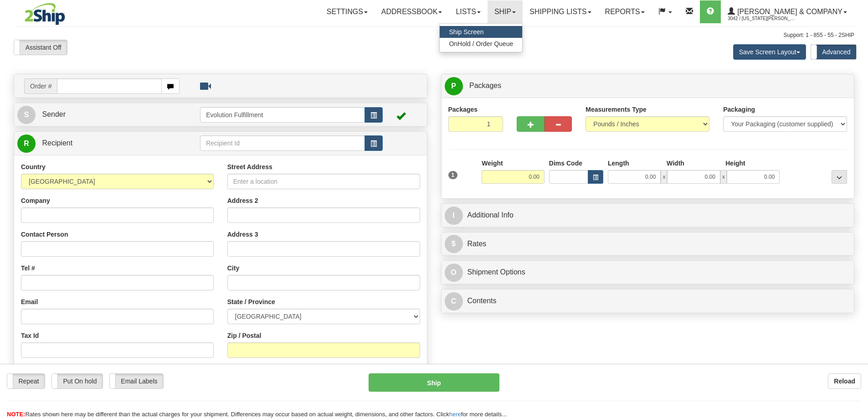 This screenshot has width=868, height=419. What do you see at coordinates (833, 52) in the screenshot?
I see `label: Advanced` at bounding box center [833, 52].